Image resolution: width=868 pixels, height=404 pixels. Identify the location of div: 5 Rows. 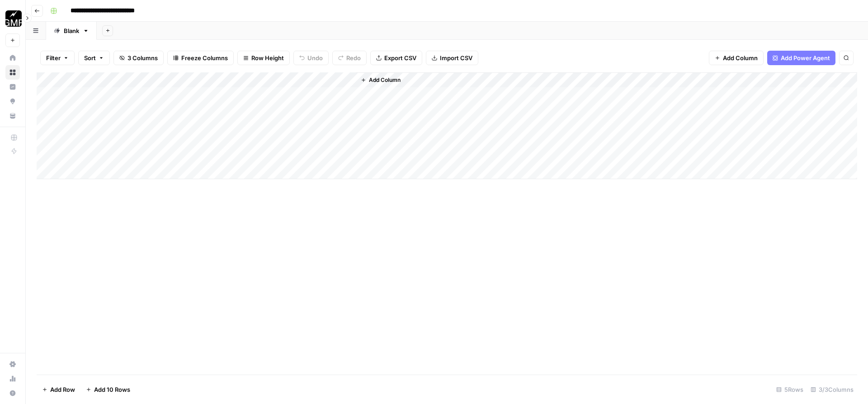
(790, 389).